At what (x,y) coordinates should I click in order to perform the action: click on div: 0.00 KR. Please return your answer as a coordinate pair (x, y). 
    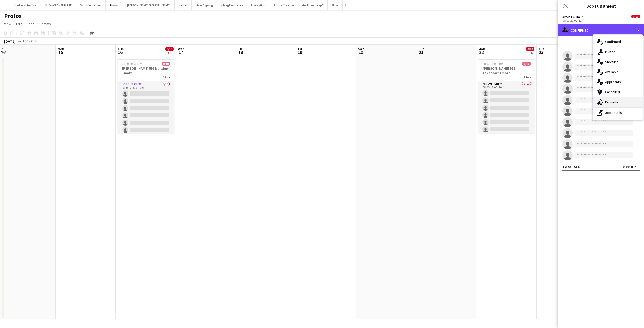
    Looking at the image, I should click on (630, 167).